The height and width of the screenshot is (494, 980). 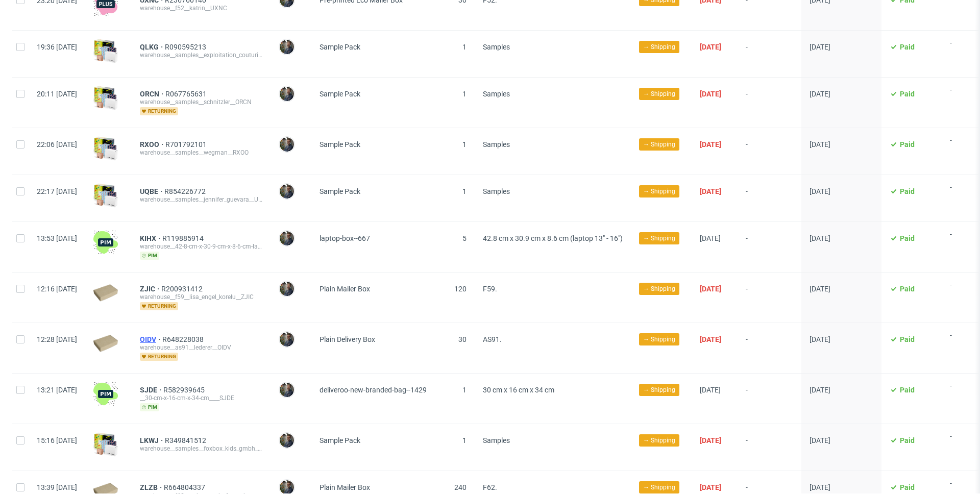 I want to click on span: R854226772, so click(x=186, y=192).